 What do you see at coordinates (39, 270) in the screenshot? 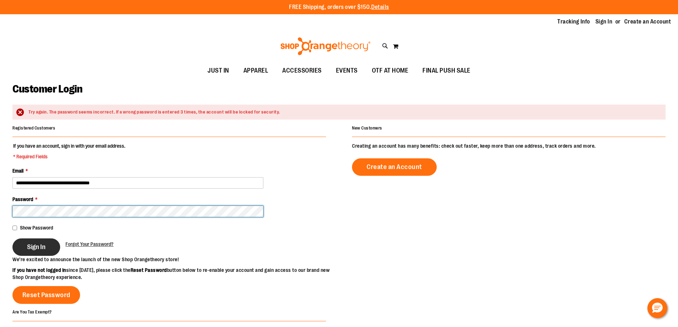
I see `strong: If you have not logged in` at bounding box center [39, 270].